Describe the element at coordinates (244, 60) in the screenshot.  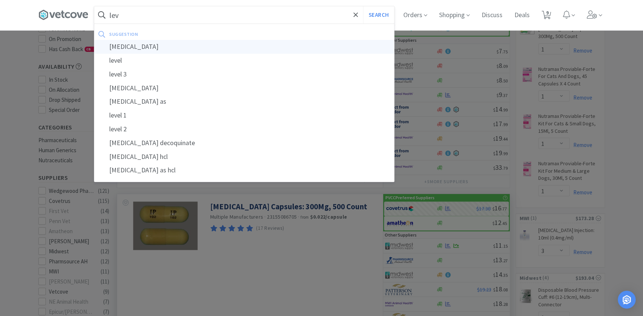
I see `div: level` at that location.